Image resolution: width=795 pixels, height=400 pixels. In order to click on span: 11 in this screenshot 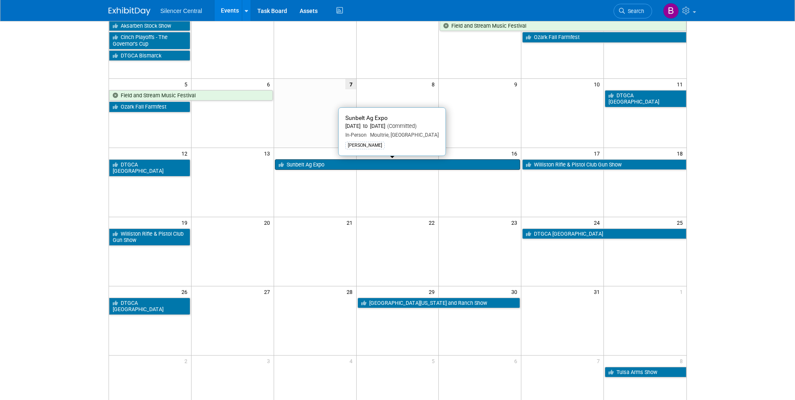, I will do `click(681, 84)`.